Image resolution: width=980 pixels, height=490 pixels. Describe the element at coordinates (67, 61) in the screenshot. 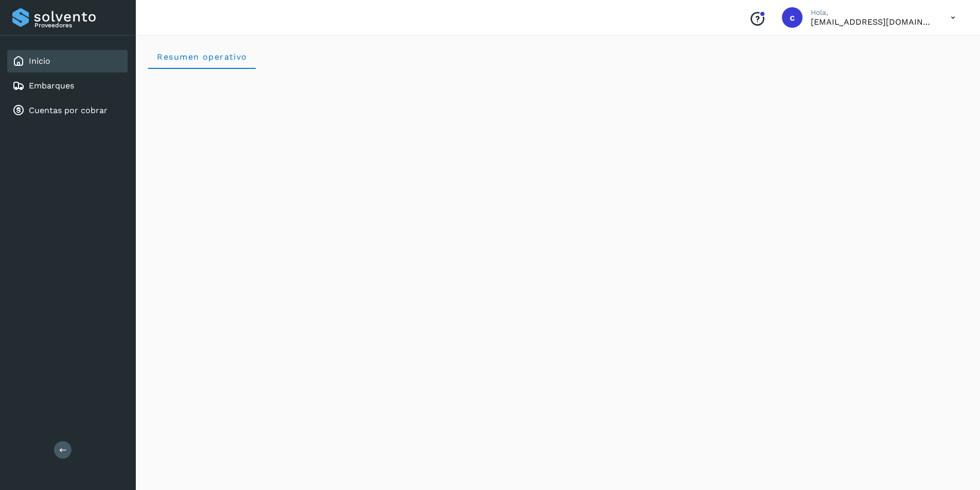

I see `div: Inicio` at that location.